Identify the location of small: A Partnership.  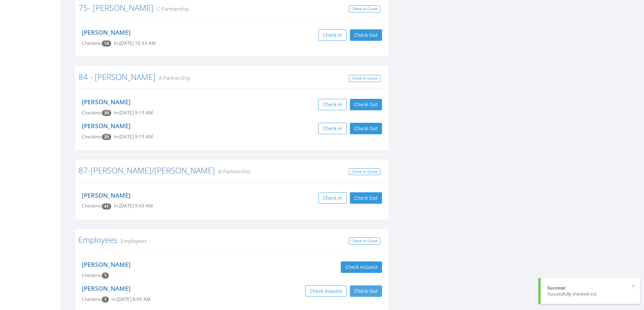
(173, 78).